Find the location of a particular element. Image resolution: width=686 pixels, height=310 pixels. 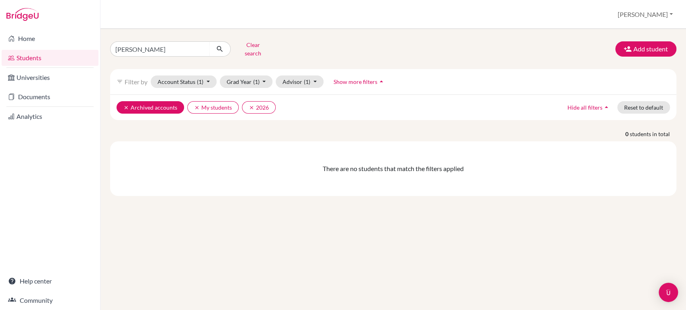

button: Grad Year(1) is located at coordinates (246, 82).